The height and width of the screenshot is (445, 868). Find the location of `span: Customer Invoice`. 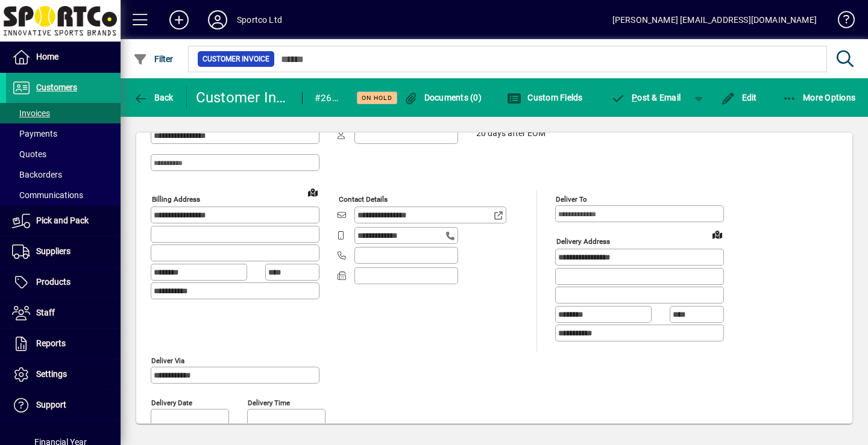

span: Customer Invoice is located at coordinates (235, 59).